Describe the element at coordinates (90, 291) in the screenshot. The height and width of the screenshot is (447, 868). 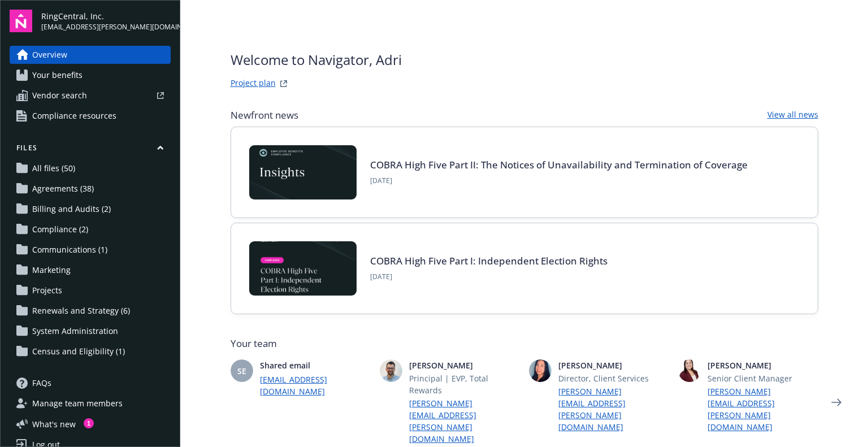
I see `a: Projects` at that location.